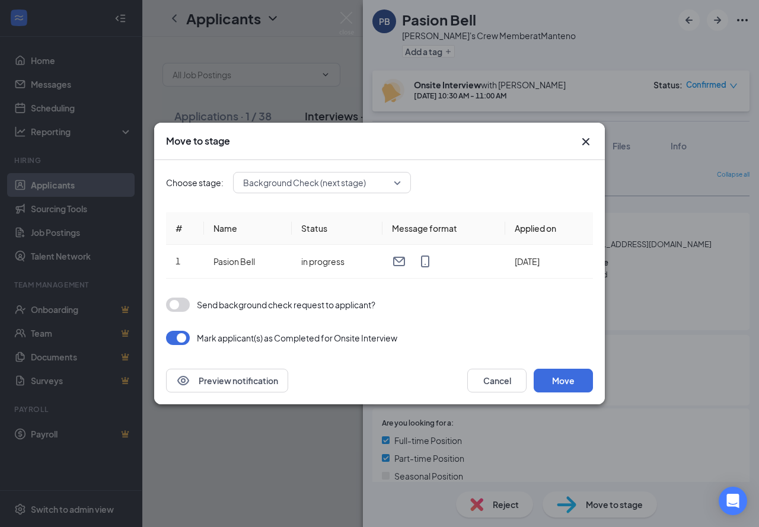 The image size is (759, 527). Describe the element at coordinates (297, 338) in the screenshot. I see `p: Mark applicant(s) as Completed for Onsite Interview` at that location.